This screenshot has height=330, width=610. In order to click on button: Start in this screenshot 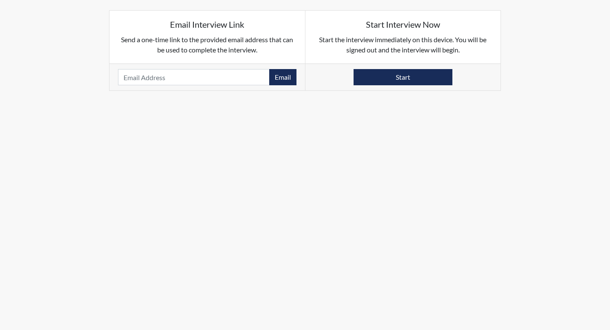, I will do `click(403, 77)`.